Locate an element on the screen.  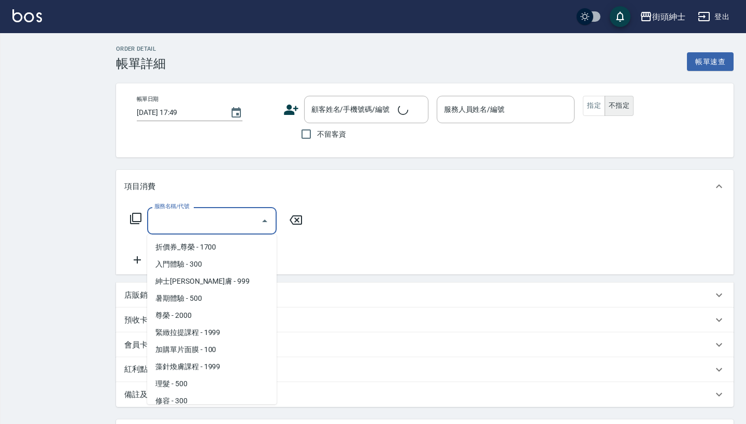
label: 帳單日期 is located at coordinates (148, 99).